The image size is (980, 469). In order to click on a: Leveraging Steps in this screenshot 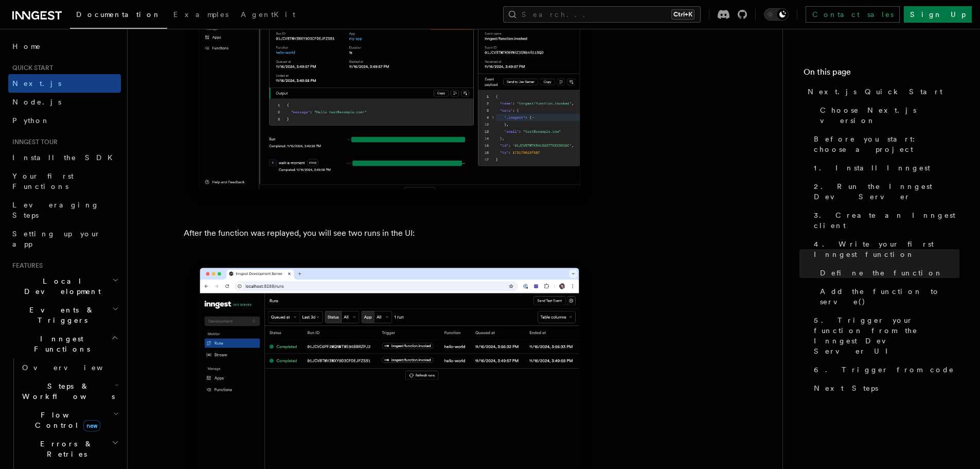, I will do `click(65, 210)`.